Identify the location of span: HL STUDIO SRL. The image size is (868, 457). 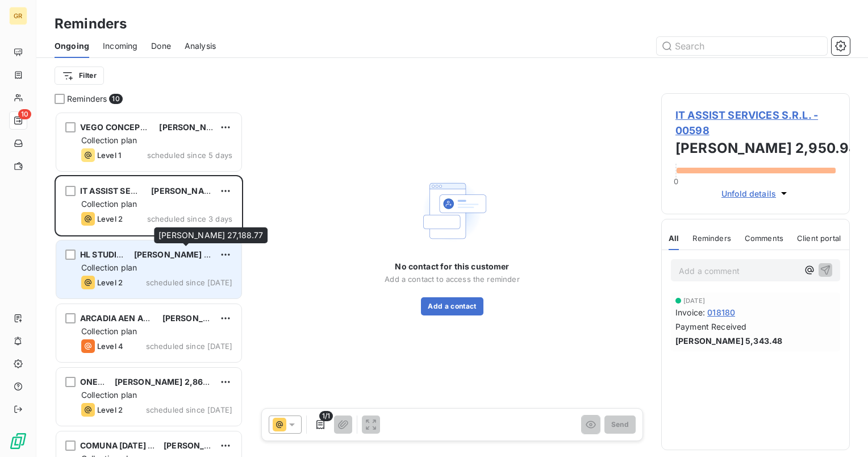
(109, 254).